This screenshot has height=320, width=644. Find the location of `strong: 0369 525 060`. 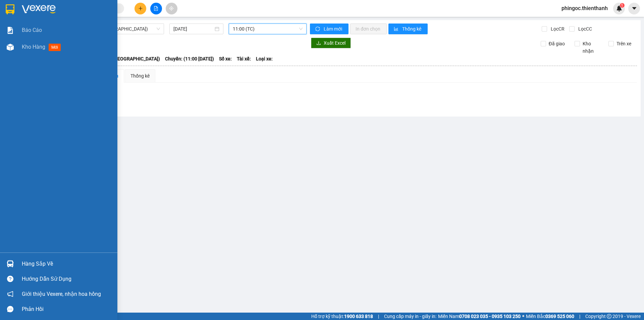

strong: 0369 525 060 is located at coordinates (560, 316).